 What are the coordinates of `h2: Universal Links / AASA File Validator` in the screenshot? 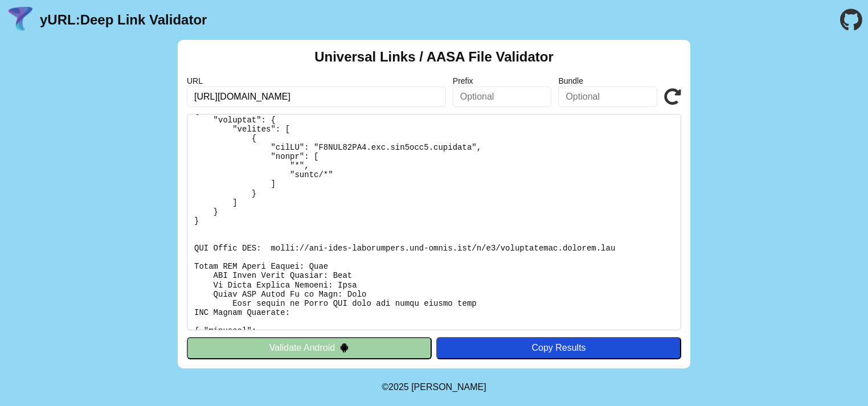 It's located at (434, 57).